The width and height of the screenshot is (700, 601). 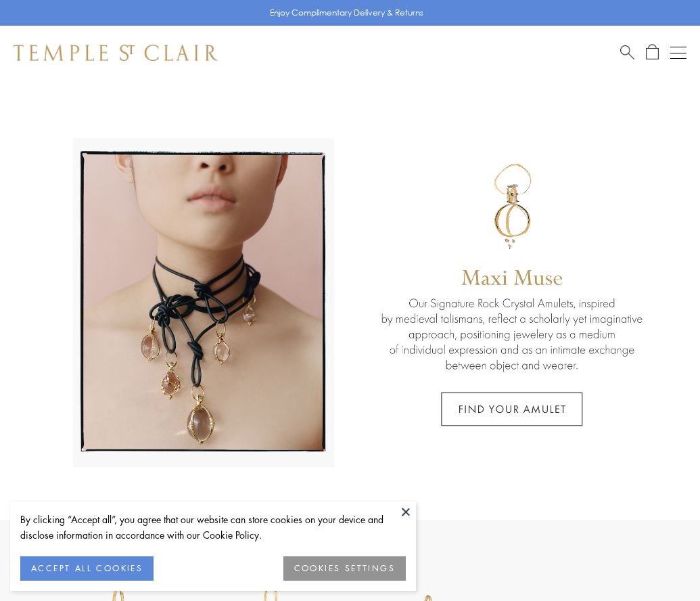 I want to click on button: Open navigation, so click(x=678, y=53).